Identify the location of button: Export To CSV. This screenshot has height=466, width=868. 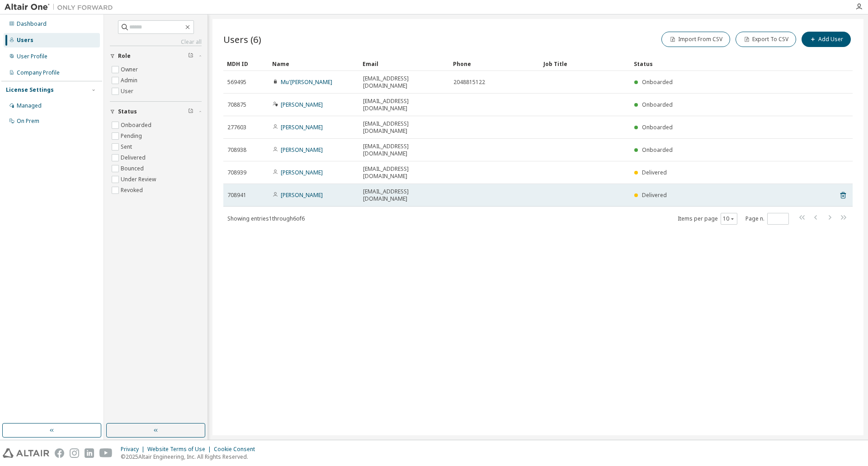
(766, 39).